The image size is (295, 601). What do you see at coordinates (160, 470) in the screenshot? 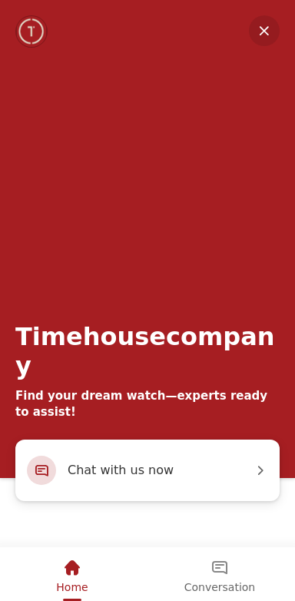
I see `span: Chat with us now` at bounding box center [160, 470].